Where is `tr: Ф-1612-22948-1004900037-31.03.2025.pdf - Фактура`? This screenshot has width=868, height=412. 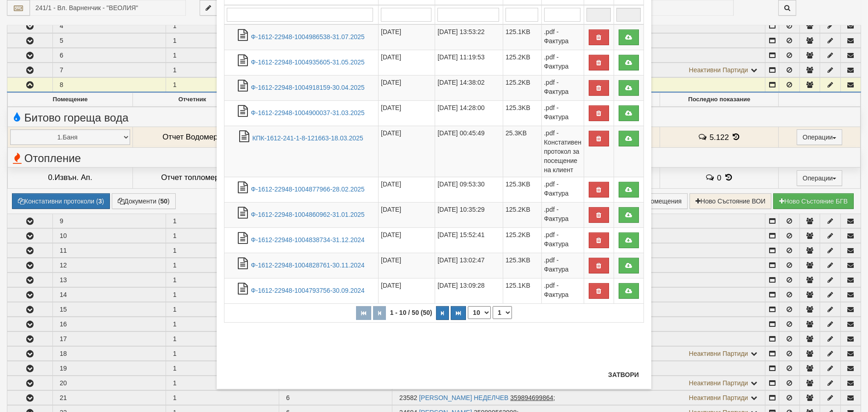 tr: Ф-1612-22948-1004900037-31.03.2025.pdf - Фактура is located at coordinates (434, 112).